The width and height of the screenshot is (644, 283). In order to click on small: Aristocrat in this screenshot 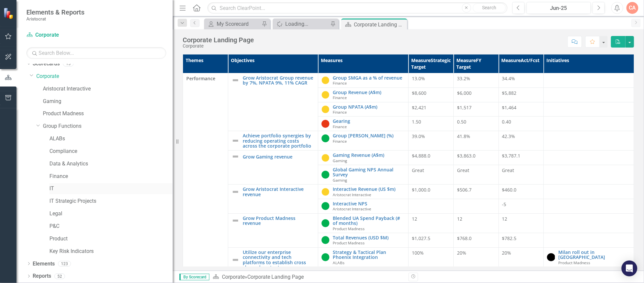, I will do `click(56, 19)`.